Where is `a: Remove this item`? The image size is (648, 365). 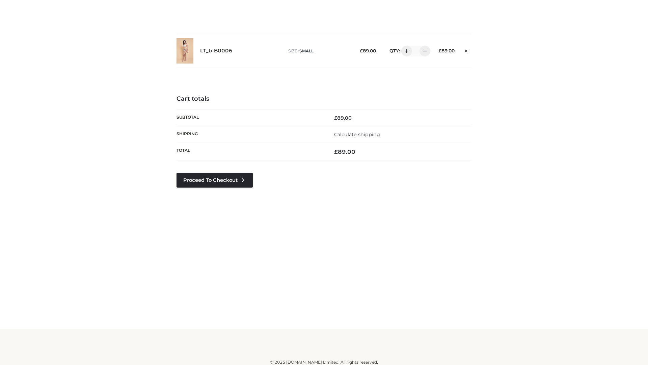
a: Remove this item is located at coordinates (467, 50).